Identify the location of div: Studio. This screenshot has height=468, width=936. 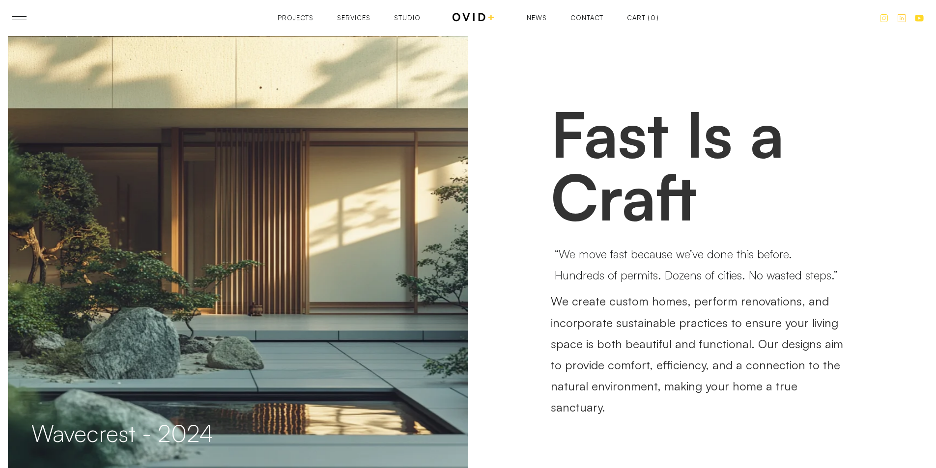
(407, 18).